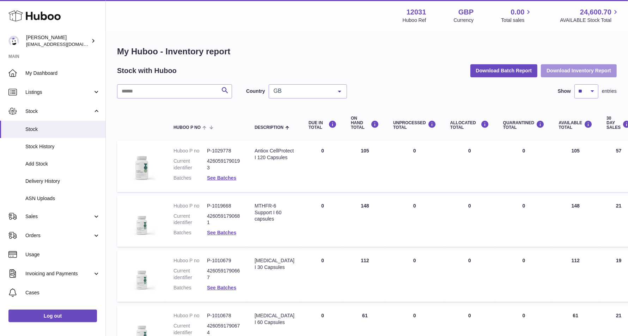 This screenshot has height=336, width=628. What do you see at coordinates (323, 125) in the screenshot?
I see `div: DUE IN TOTAL` at bounding box center [323, 125].